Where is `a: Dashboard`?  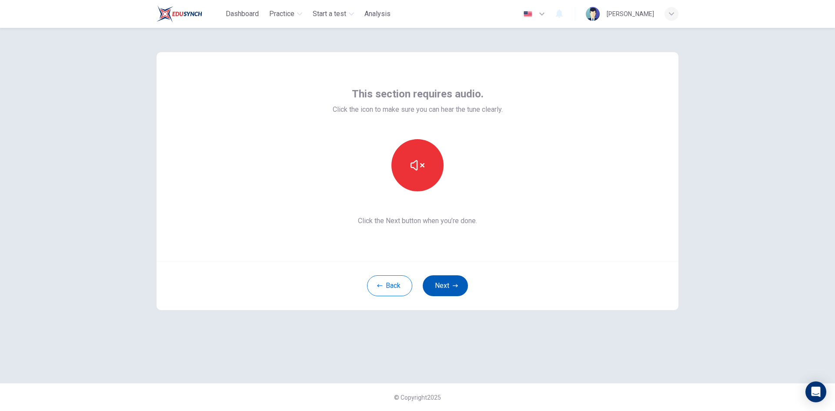 a: Dashboard is located at coordinates (242, 14).